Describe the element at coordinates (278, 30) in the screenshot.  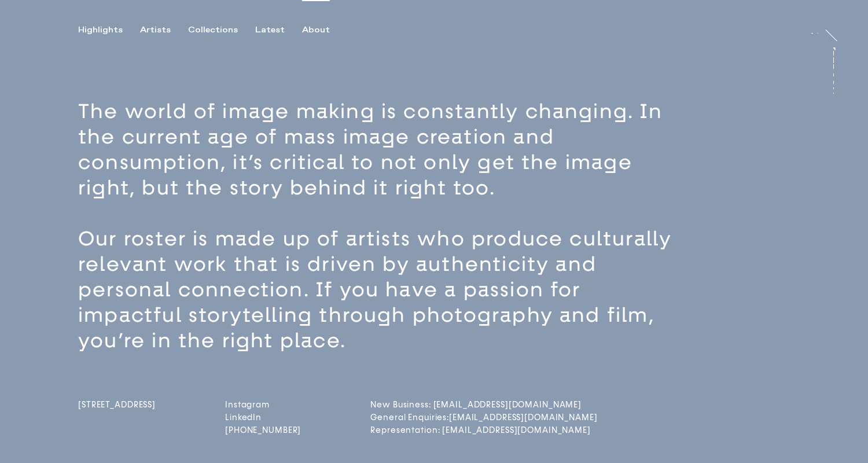
I see `button: Latest` at that location.